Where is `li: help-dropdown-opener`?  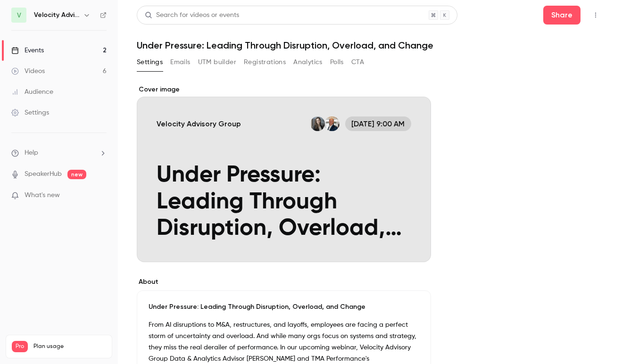
li: help-dropdown-opener is located at coordinates (59, 153).